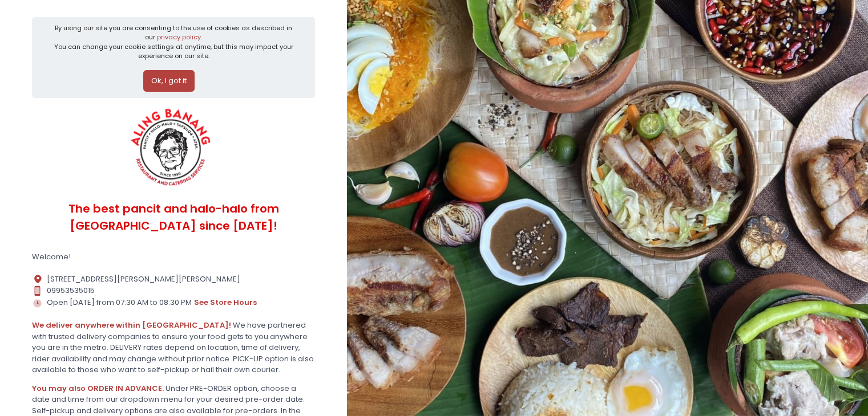 The width and height of the screenshot is (868, 416). I want to click on div: 09953535015, so click(174, 291).